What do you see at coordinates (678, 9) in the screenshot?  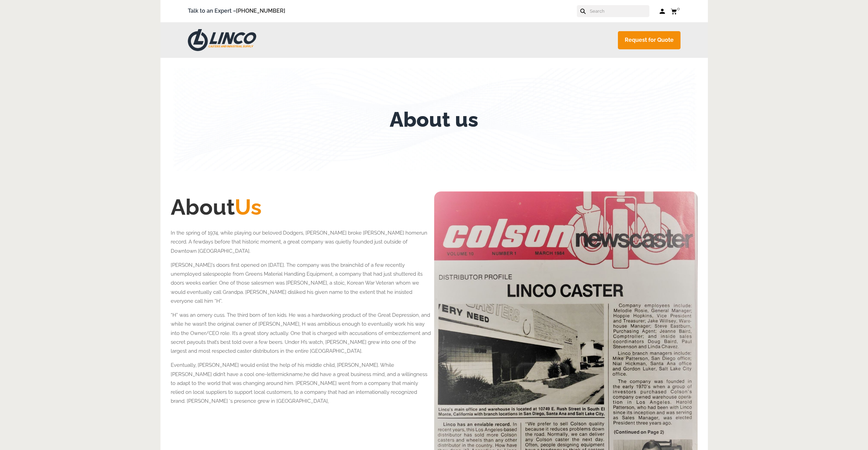 I see `span: 0` at bounding box center [678, 9].